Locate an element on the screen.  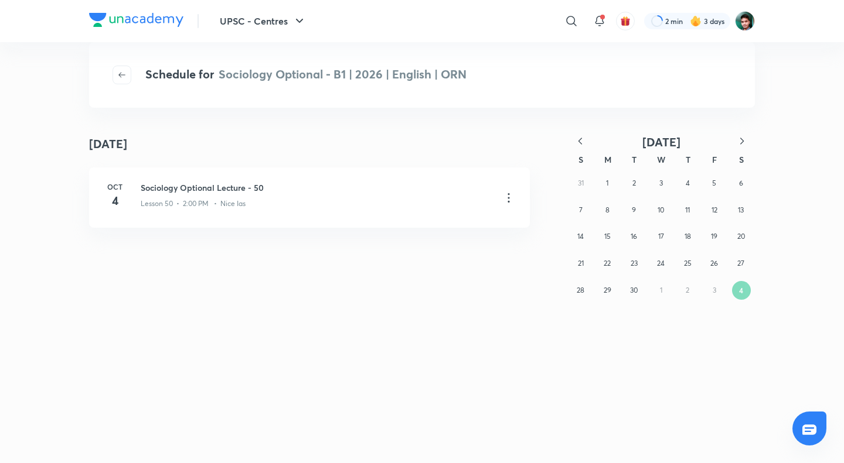
abbr: September 25, 2025 is located at coordinates (687, 263).